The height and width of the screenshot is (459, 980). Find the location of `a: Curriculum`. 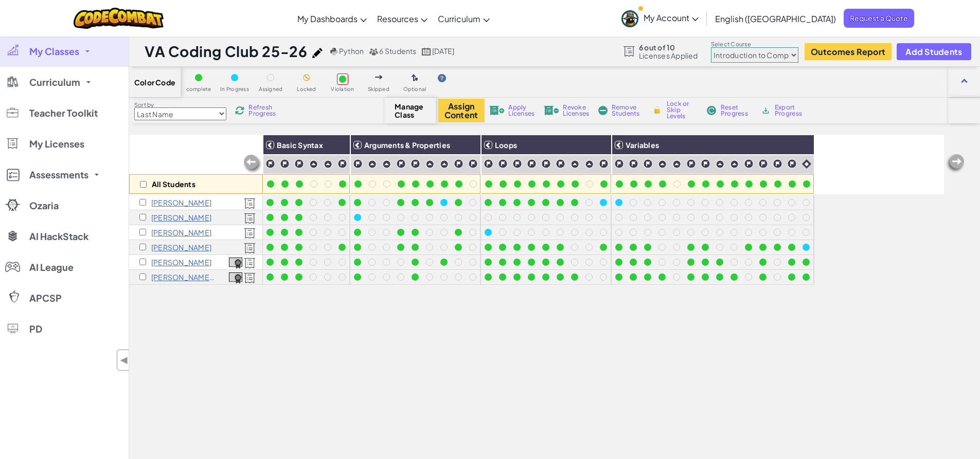

a: Curriculum is located at coordinates (464, 19).